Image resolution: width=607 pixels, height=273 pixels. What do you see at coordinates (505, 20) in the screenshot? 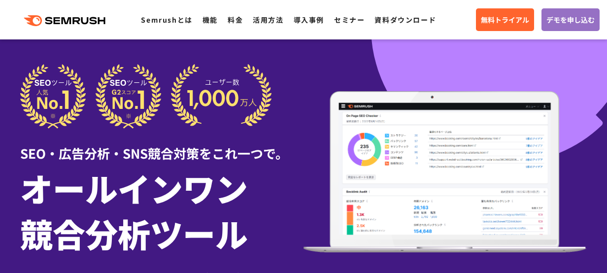
I see `span: 無料トライアル` at bounding box center [505, 20].